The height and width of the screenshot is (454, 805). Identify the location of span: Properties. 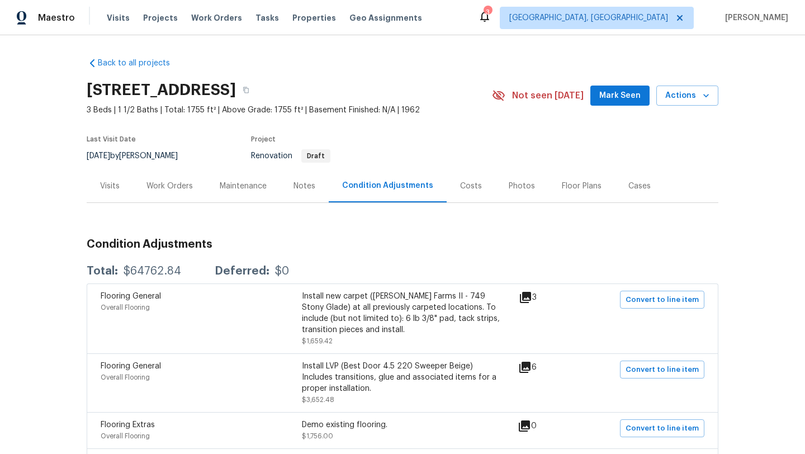
(314, 18).